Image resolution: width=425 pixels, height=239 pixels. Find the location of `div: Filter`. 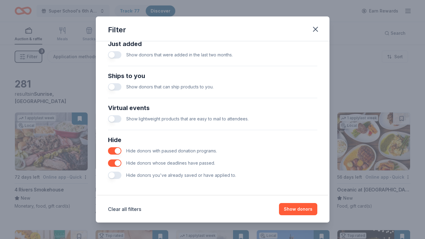

div: Filter is located at coordinates (117, 30).